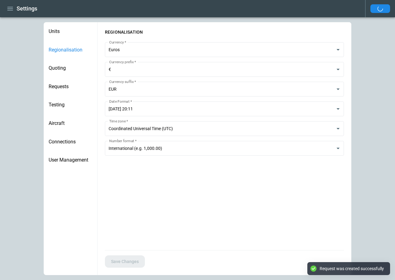  I want to click on span: Connections, so click(71, 142).